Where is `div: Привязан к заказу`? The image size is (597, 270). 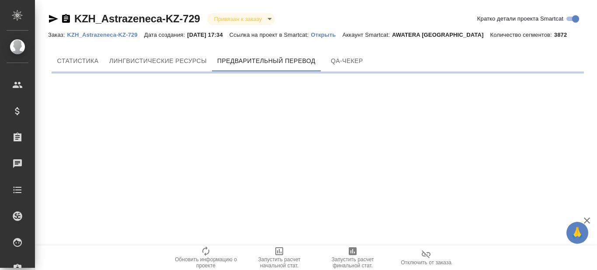
div: Привязан к заказу is located at coordinates (241, 19).